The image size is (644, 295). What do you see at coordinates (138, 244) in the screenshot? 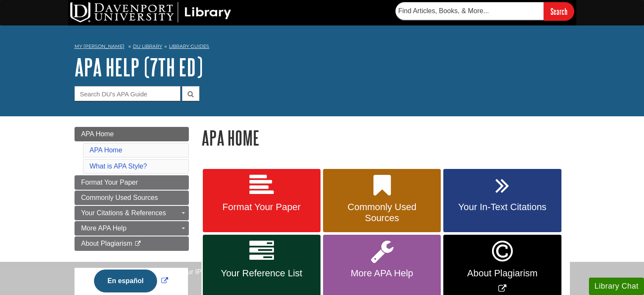
I see `i: This link opens in a new window` at bounding box center [138, 244].